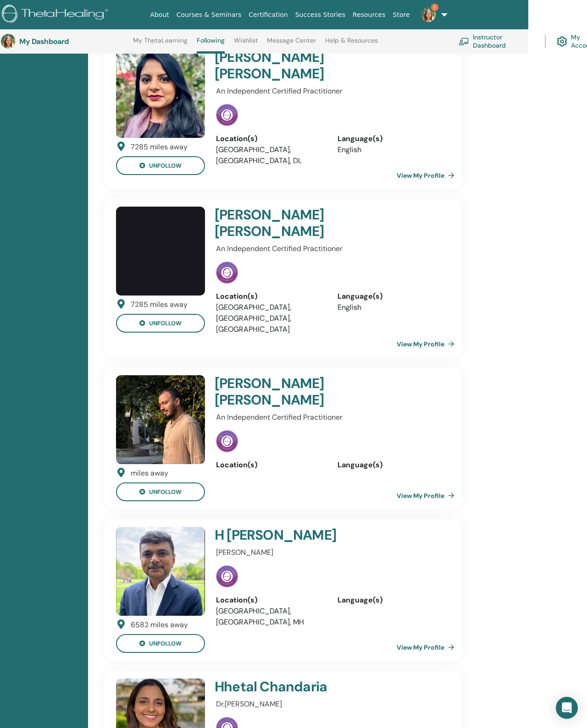  What do you see at coordinates (159, 625) in the screenshot?
I see `div: 6582 miles away` at bounding box center [159, 625].